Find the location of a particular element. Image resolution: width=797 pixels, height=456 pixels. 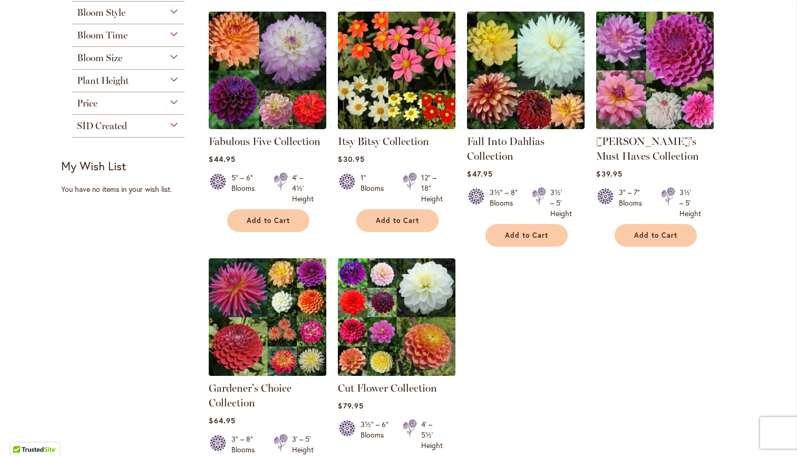

span: SID Created is located at coordinates (102, 126).